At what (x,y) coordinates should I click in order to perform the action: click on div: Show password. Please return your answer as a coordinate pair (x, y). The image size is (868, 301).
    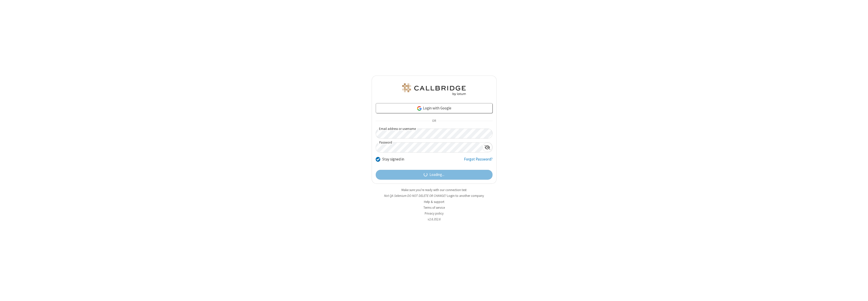
    Looking at the image, I should click on (487, 147).